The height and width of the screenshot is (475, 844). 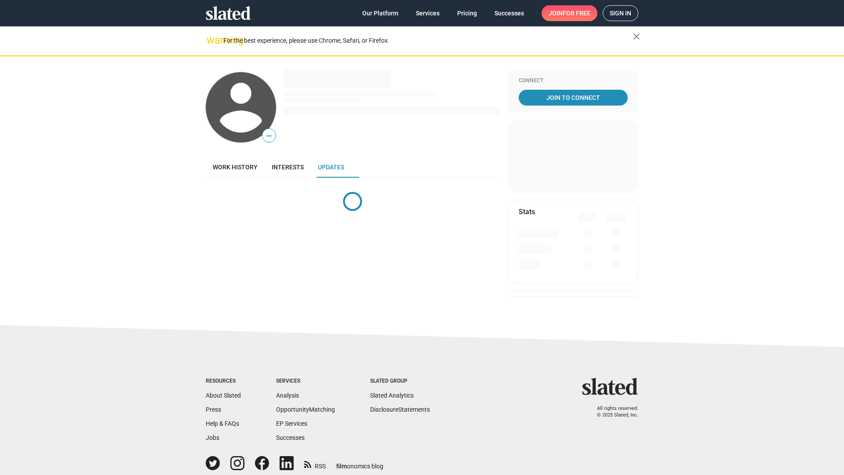 What do you see at coordinates (576, 13) in the screenshot?
I see `span: for free` at bounding box center [576, 13].